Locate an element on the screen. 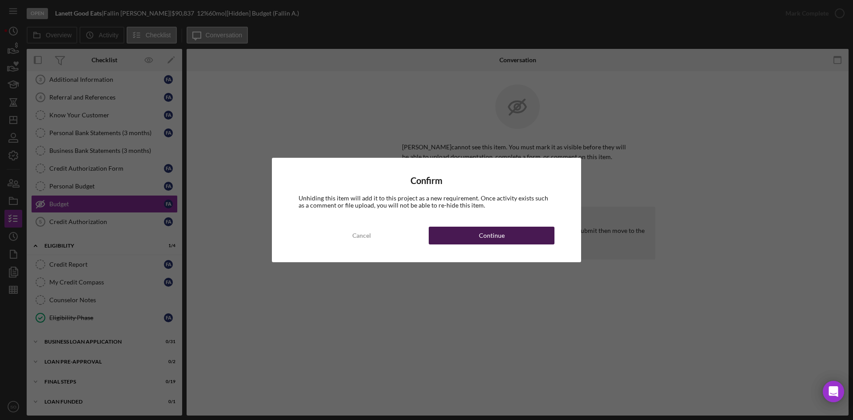 The height and width of the screenshot is (420, 853). div: Open Intercom Messenger is located at coordinates (833, 391).